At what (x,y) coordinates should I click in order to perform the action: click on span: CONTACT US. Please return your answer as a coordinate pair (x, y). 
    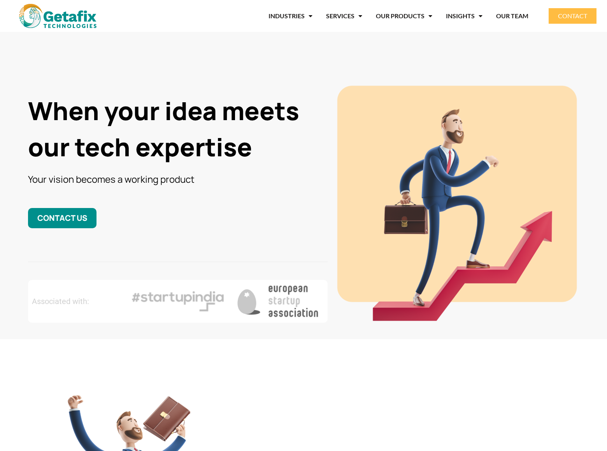
    Looking at the image, I should click on (62, 218).